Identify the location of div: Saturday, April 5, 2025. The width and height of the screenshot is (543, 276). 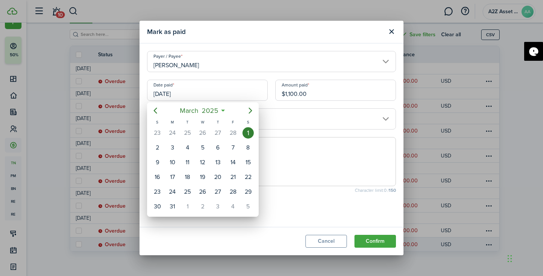
(248, 206).